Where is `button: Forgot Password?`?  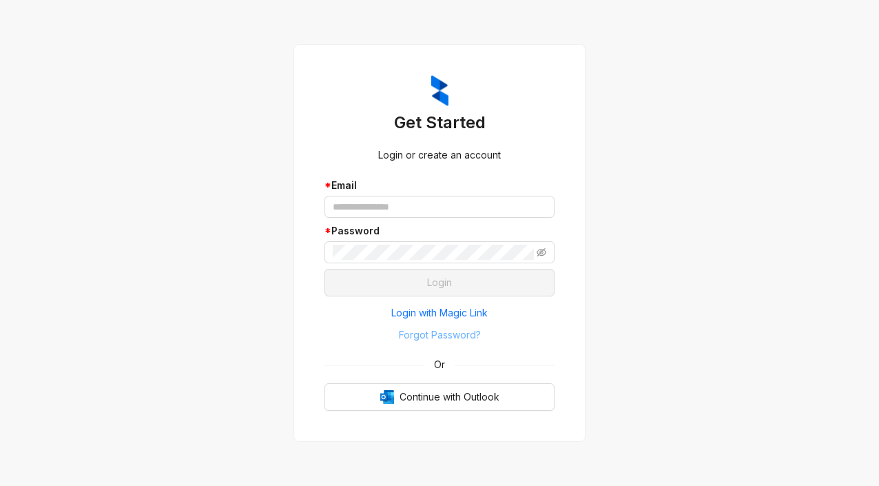
button: Forgot Password? is located at coordinates (440, 335).